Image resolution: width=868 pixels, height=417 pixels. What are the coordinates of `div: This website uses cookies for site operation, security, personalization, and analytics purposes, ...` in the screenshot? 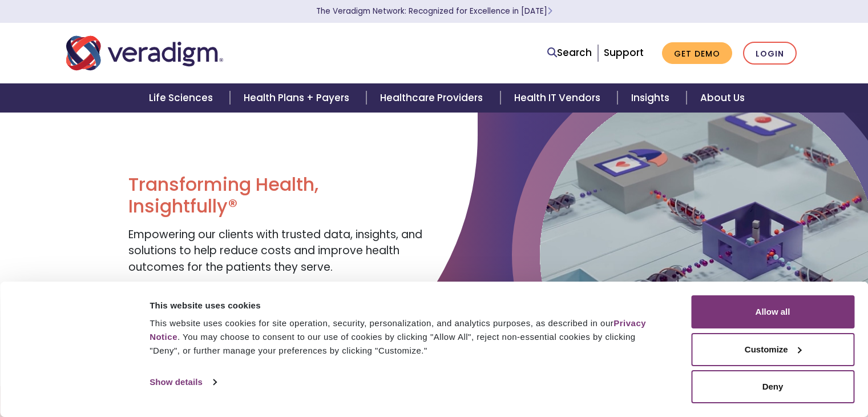 It's located at (408, 337).